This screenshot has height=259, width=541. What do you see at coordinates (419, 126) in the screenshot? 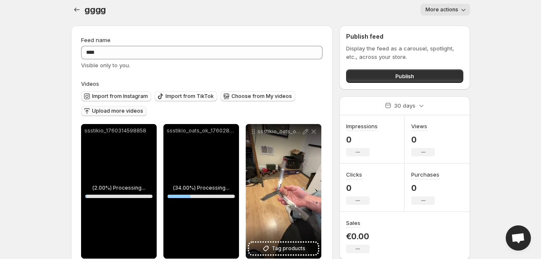
I see `h3: Views` at bounding box center [419, 126].